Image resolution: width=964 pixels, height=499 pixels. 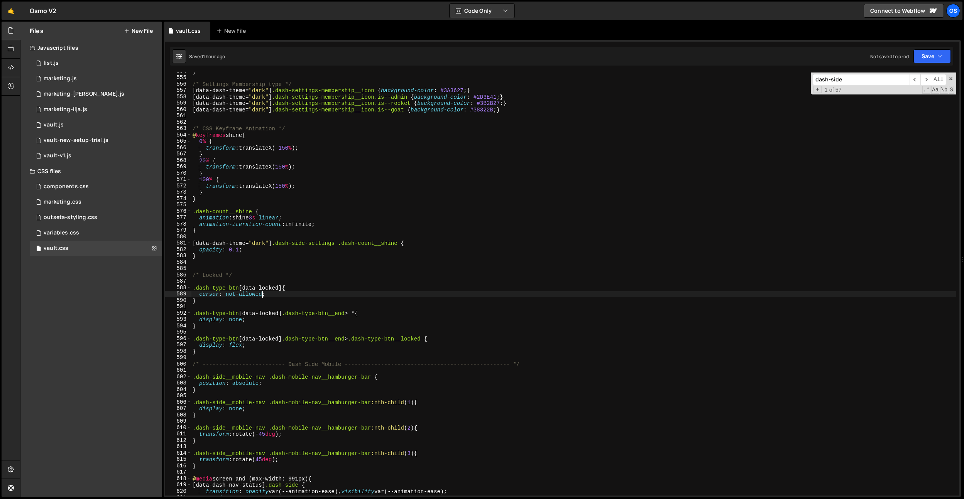 I want to click on div: 608, so click(x=178, y=415).